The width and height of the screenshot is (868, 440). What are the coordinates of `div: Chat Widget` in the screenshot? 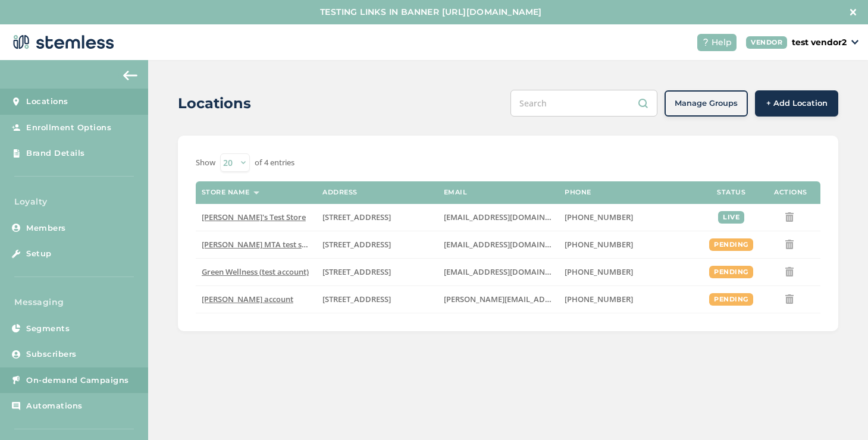 It's located at (838, 411).